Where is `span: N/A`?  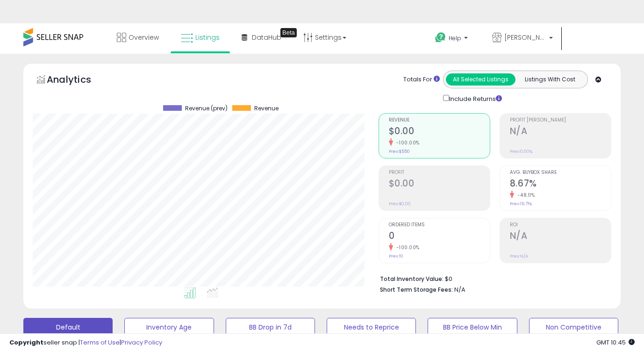
span: N/A is located at coordinates (460, 289).